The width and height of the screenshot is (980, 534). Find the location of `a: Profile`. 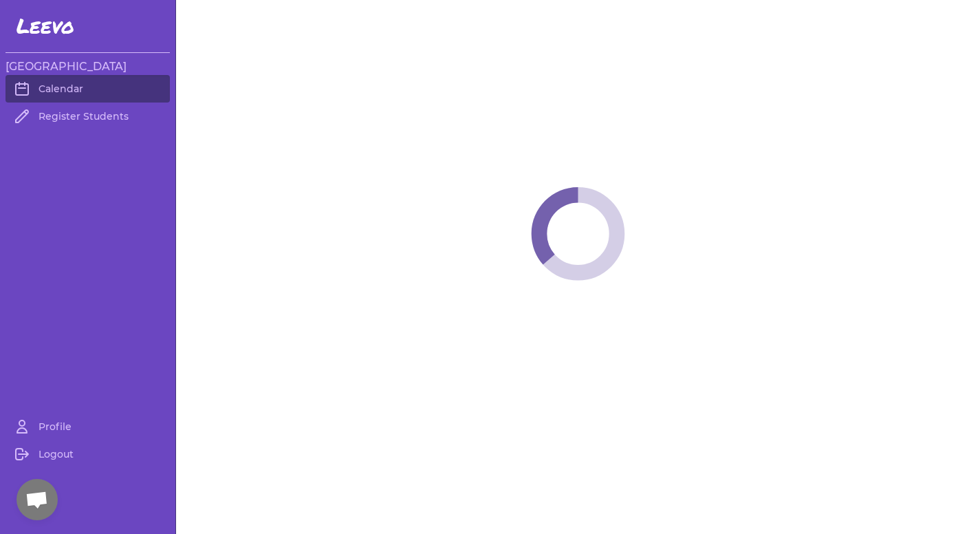

a: Profile is located at coordinates (87, 427).